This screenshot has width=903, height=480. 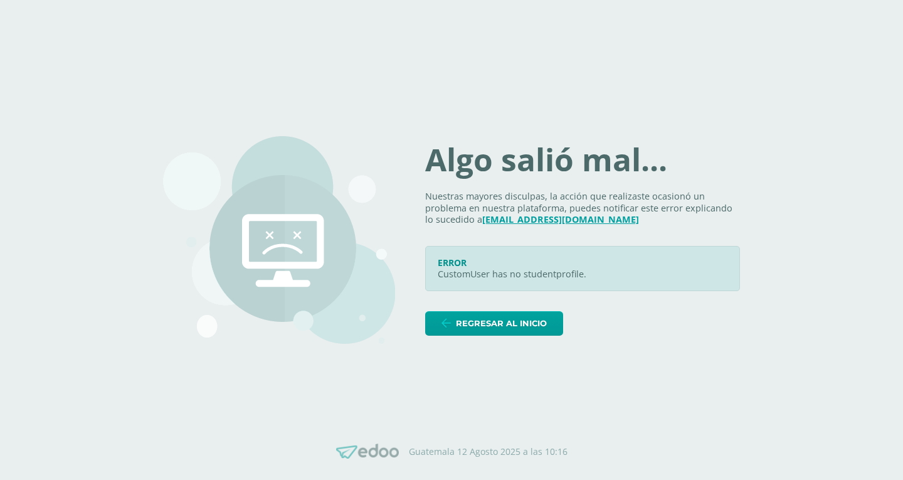 What do you see at coordinates (452, 262) in the screenshot?
I see `span: ERROR` at bounding box center [452, 262].